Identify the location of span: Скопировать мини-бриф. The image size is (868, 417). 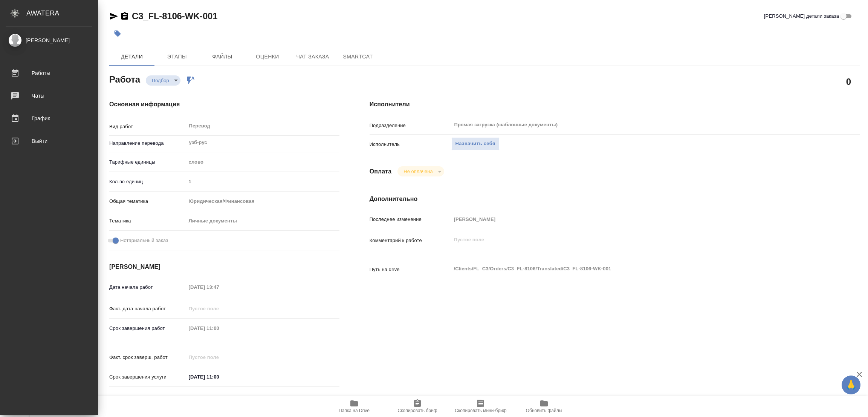
(480, 411).